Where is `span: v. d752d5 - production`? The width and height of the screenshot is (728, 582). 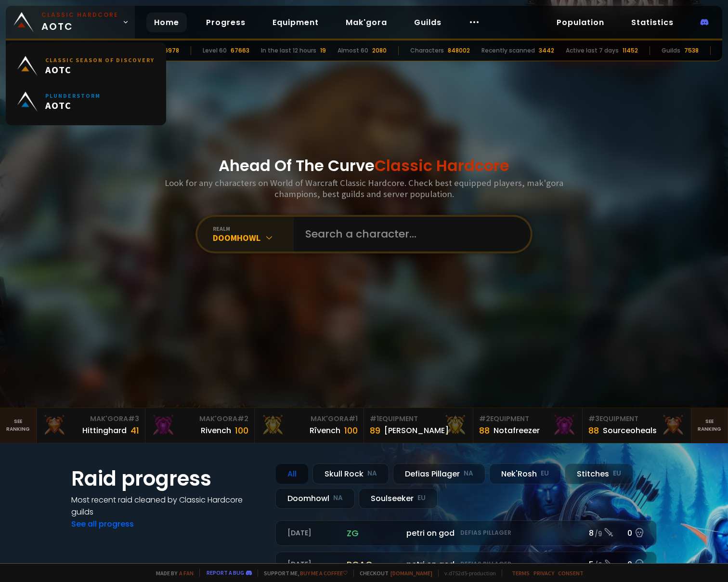
span: v. d752d5 - production is located at coordinates (467, 573).